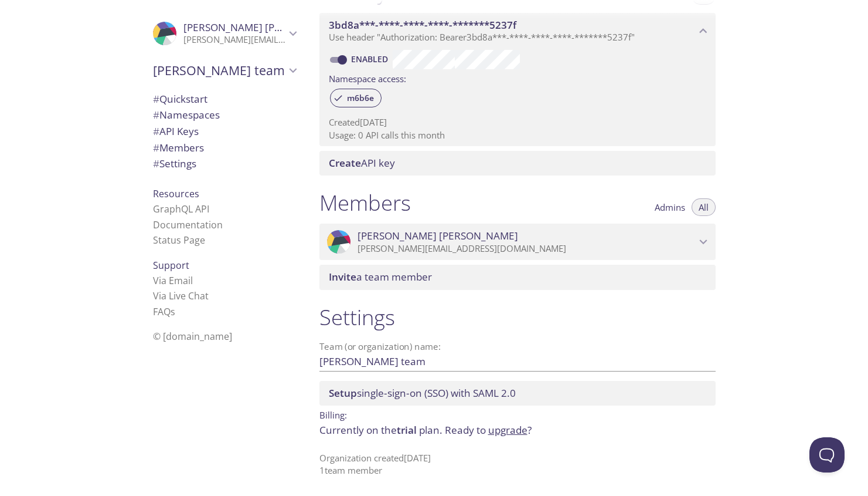  What do you see at coordinates (173, 281) in the screenshot?
I see `a: Via Email` at bounding box center [173, 281].